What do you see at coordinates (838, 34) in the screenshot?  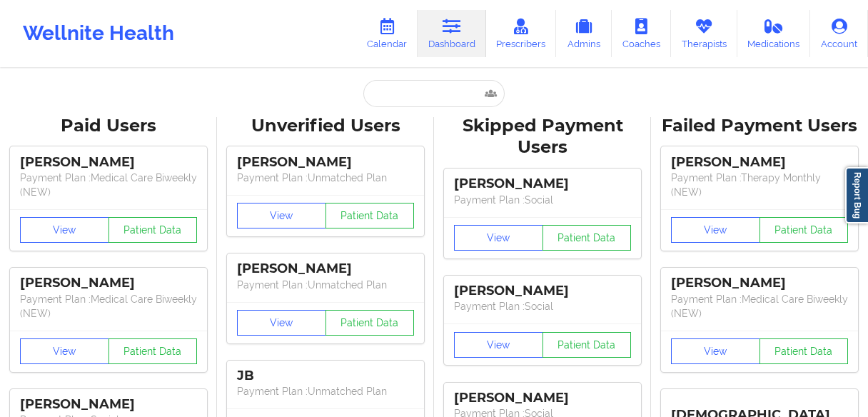 I see `a: Account` at bounding box center [838, 34].